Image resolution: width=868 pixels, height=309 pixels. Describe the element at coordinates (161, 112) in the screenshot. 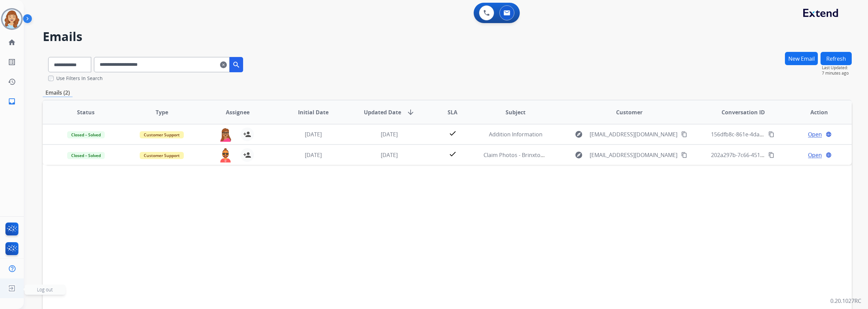

I see `span: Type` at that location.